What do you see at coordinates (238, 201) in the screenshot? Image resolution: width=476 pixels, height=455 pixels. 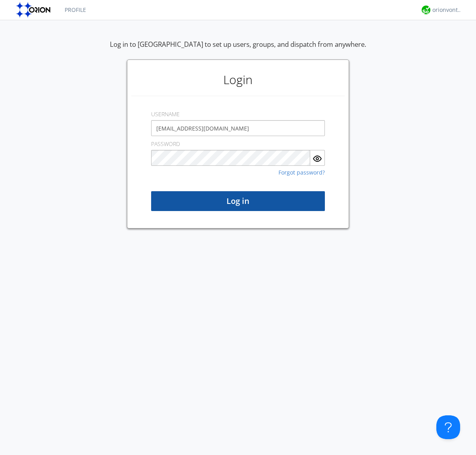 I see `button: Log in` at bounding box center [238, 201].